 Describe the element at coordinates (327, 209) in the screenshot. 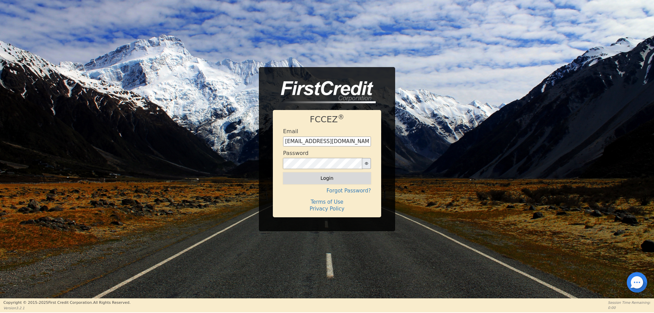

I see `h4: Privacy Policy` at that location.